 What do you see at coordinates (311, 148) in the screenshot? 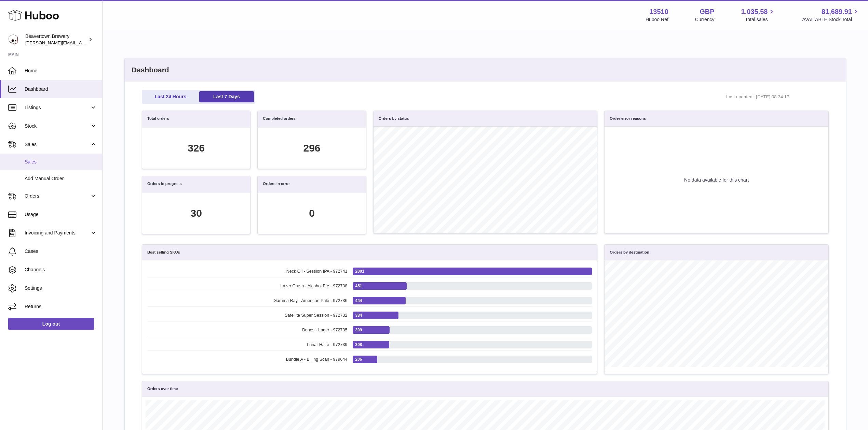
I see `div: 296` at bounding box center [311, 148].